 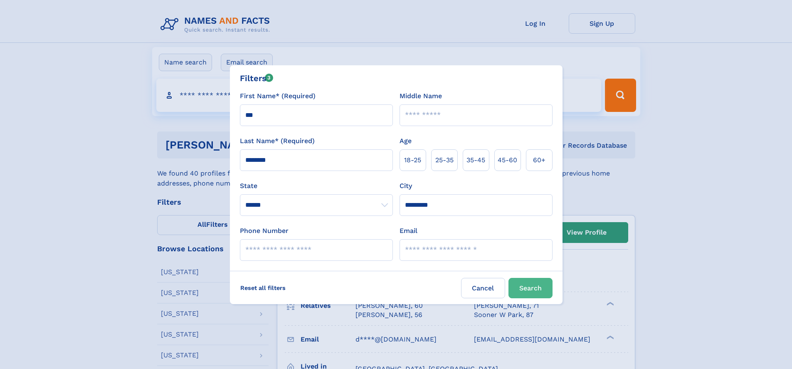 What do you see at coordinates (408, 231) in the screenshot?
I see `label: Email` at bounding box center [408, 231].